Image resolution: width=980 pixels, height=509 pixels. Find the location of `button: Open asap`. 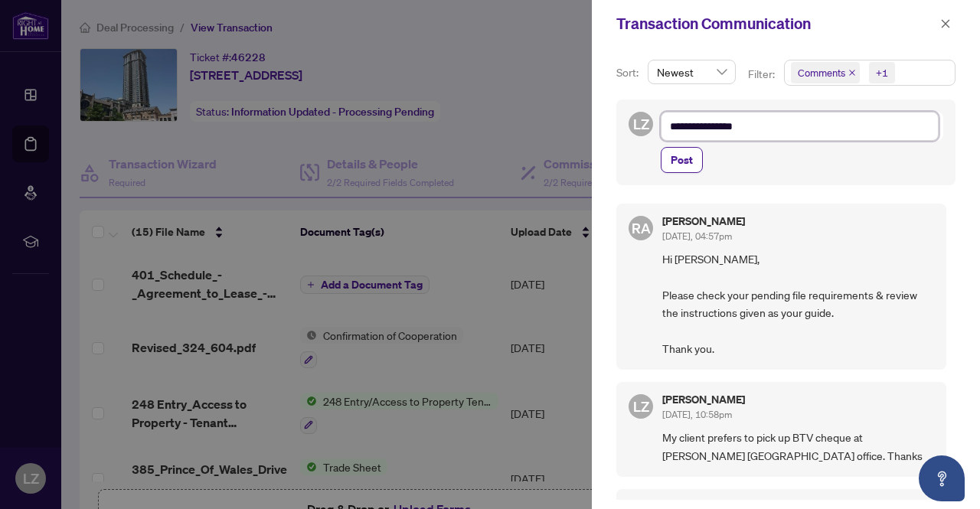

button: Open asap is located at coordinates (942, 478).